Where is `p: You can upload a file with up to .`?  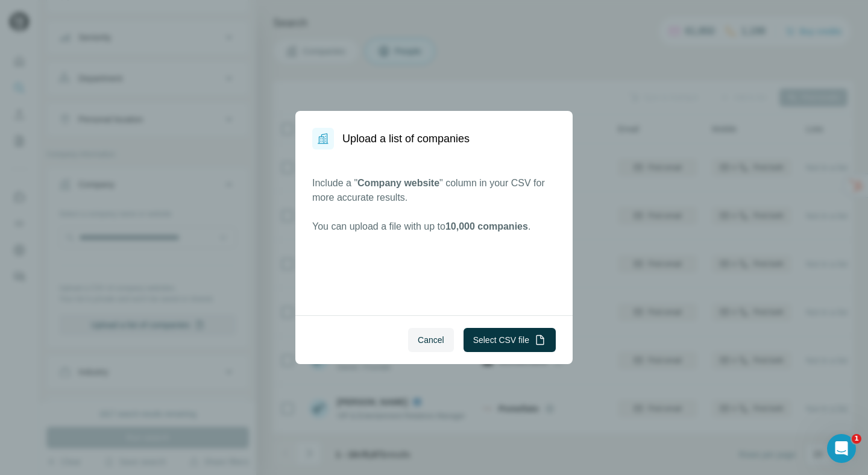 p: You can upload a file with up to . is located at coordinates (434, 227).